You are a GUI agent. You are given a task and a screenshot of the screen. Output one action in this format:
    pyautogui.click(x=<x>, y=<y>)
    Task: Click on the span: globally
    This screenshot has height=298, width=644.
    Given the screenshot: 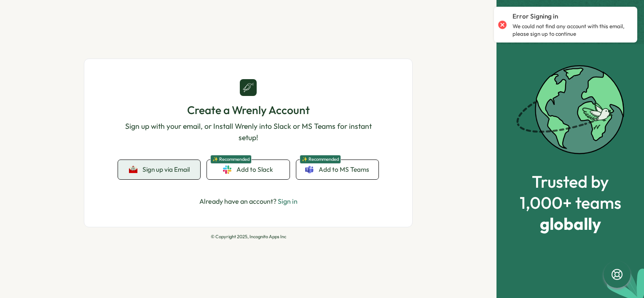 What is the action you would take?
    pyautogui.click(x=570, y=224)
    